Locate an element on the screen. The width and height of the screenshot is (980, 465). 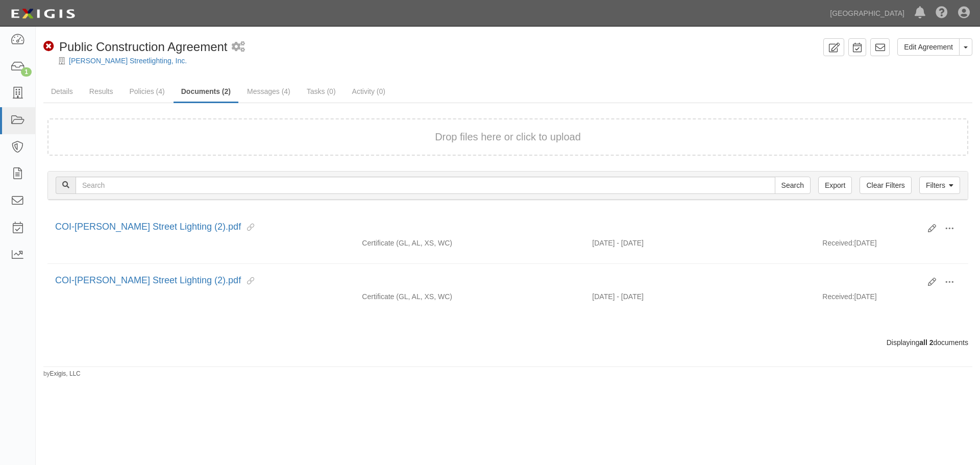
i: Help Center - Complianz is located at coordinates (942, 13).